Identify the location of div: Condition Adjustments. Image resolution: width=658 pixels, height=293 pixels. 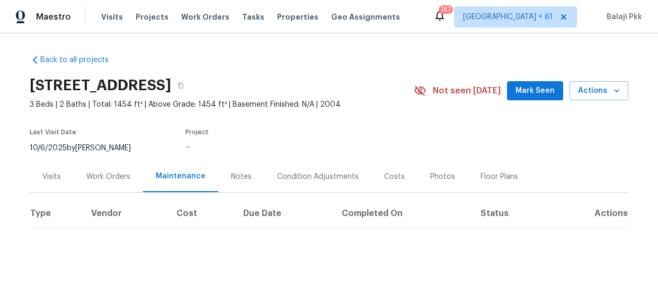
(318, 177).